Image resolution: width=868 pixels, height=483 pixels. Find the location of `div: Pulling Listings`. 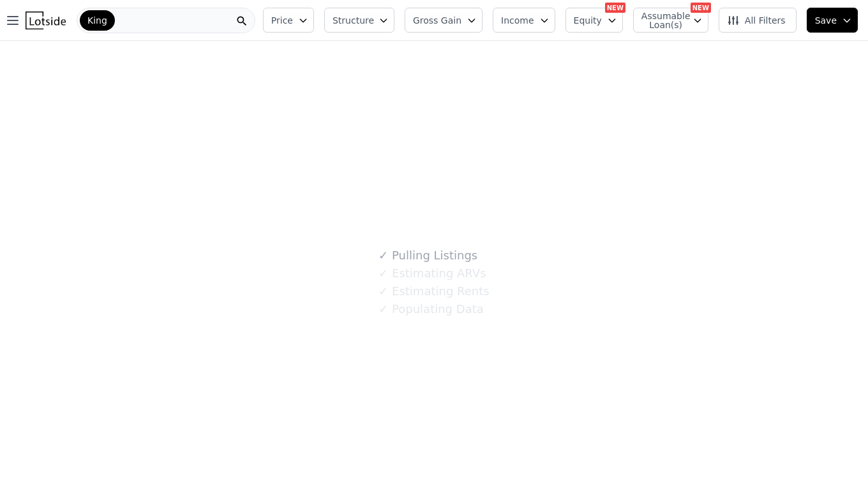

div: Pulling Listings is located at coordinates (428, 256).